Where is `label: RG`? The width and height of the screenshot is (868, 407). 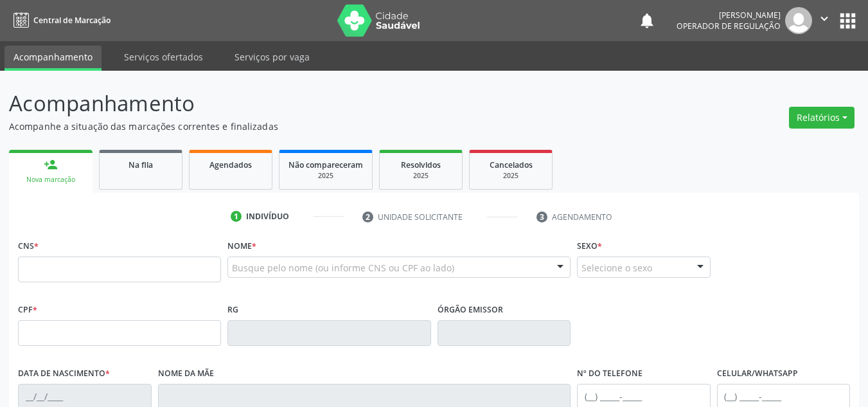 label: RG is located at coordinates (232, 310).